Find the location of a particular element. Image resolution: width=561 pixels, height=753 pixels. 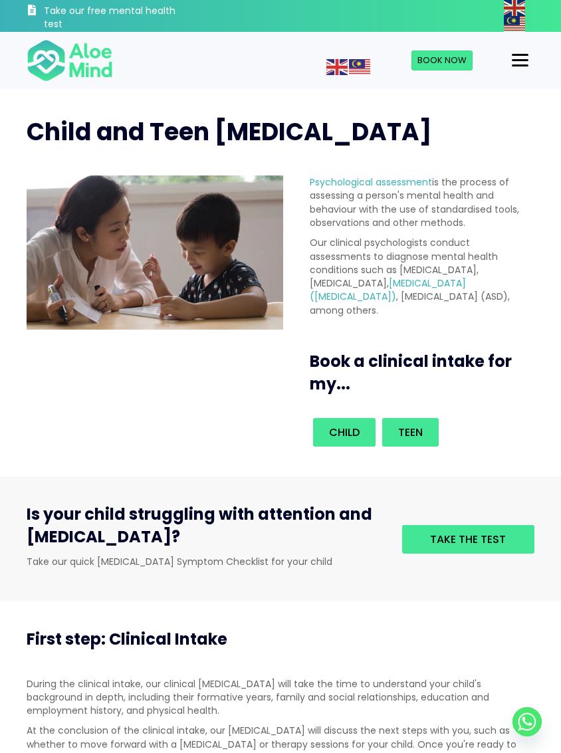

img: Aloe mind Logo is located at coordinates (70, 60).